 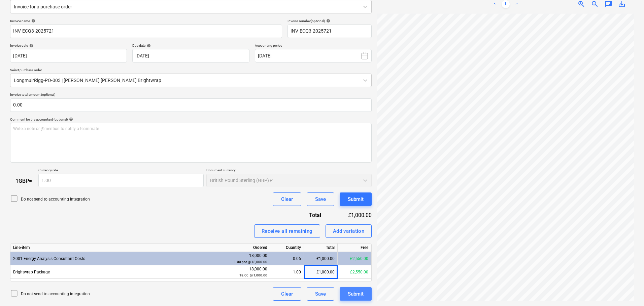 What do you see at coordinates (355, 248) in the screenshot?
I see `div: Free` at bounding box center [355, 248].